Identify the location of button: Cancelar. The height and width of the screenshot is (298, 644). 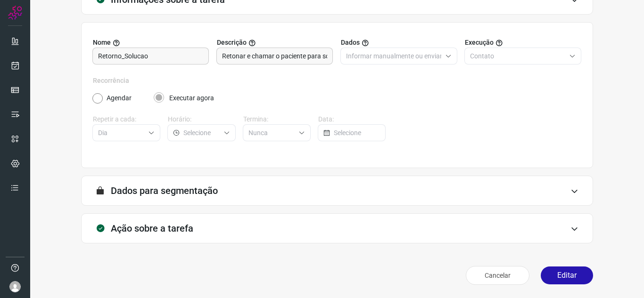
(497, 275).